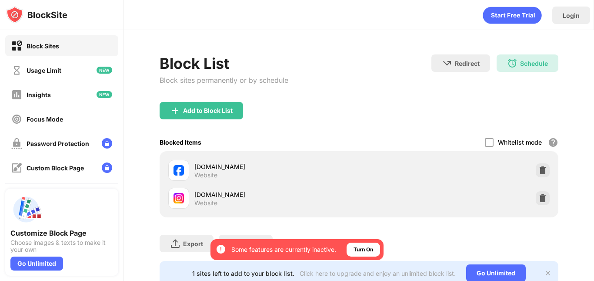  I want to click on div: animation, so click(512, 15).